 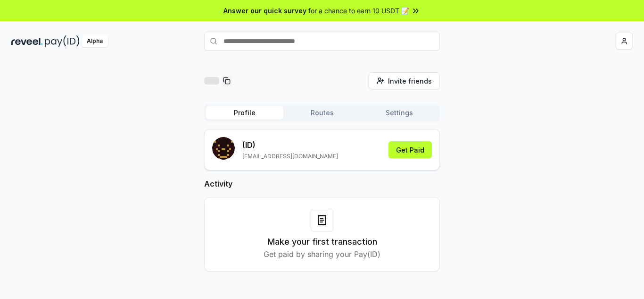 What do you see at coordinates (290, 145) in the screenshot?
I see `p: (ID)` at bounding box center [290, 145].